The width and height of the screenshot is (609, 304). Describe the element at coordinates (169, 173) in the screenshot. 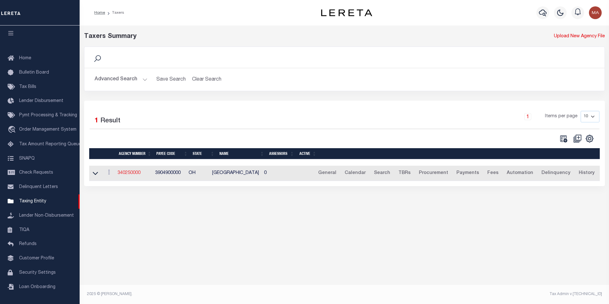

I see `td: 3904900000` at that location.